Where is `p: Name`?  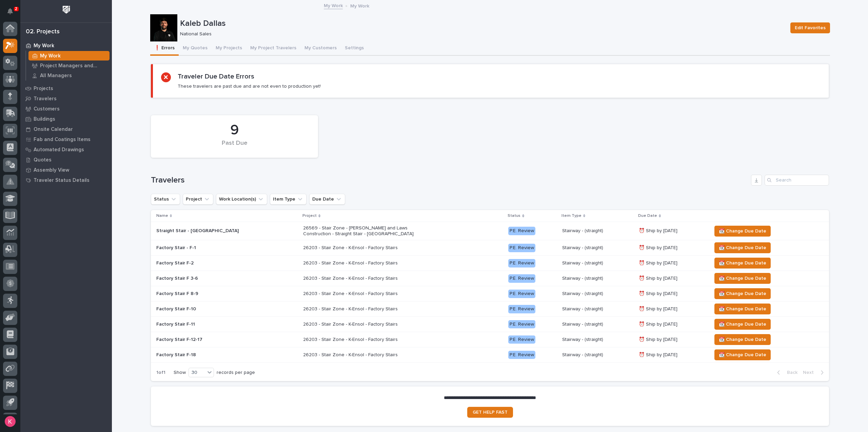 p: Name is located at coordinates (162, 216).